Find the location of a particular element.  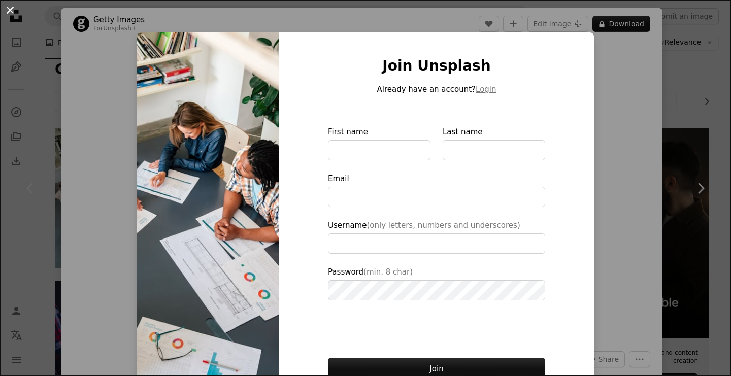

input: Last name is located at coordinates (494, 150).